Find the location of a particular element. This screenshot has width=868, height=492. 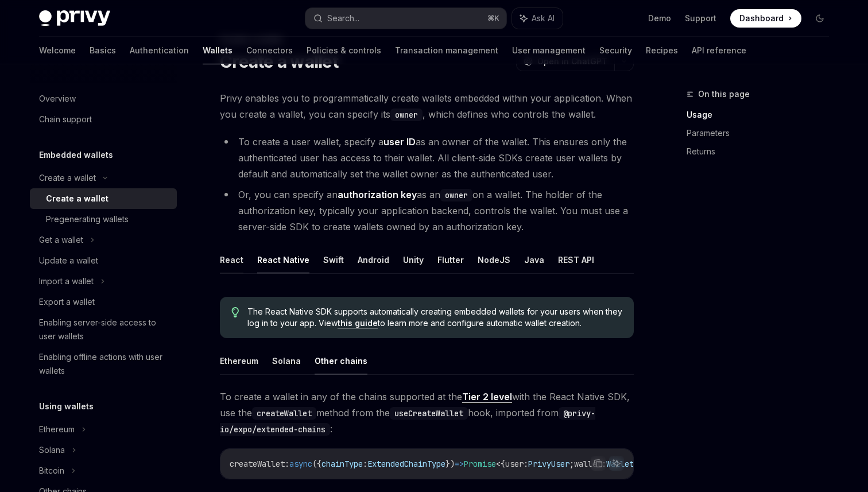

a: Security is located at coordinates (615, 50).